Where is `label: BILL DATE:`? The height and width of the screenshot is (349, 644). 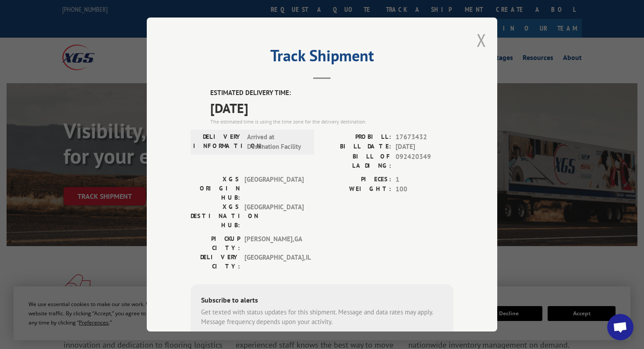 label: BILL DATE: is located at coordinates (357, 147).